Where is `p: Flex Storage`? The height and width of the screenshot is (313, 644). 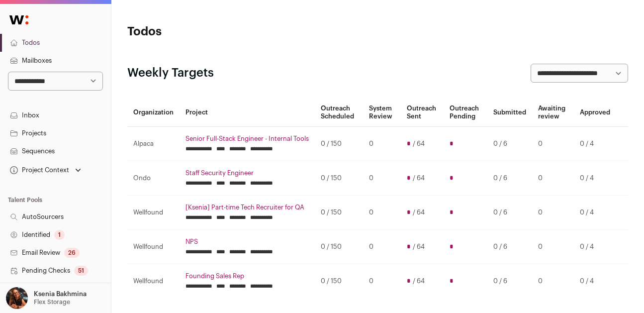
p: Flex Storage is located at coordinates (51, 302).